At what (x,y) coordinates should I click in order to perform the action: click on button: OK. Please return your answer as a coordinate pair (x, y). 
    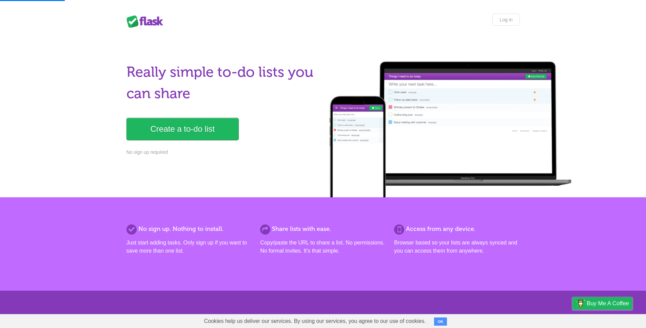
    Looking at the image, I should click on (441, 321).